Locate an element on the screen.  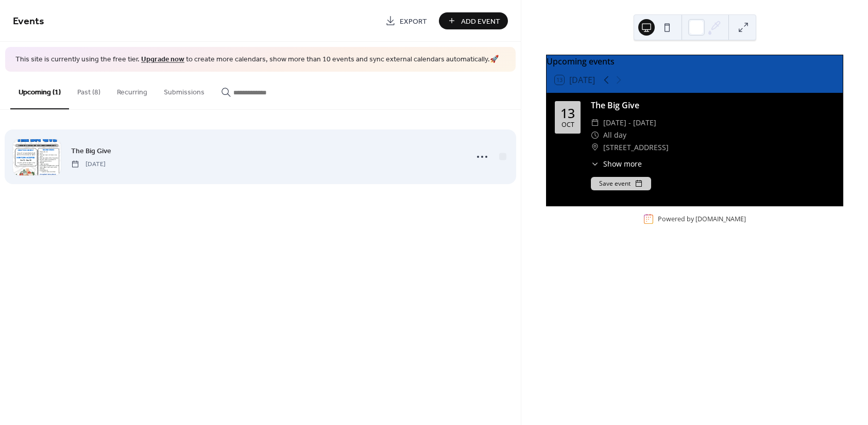
div: Powered by is located at coordinates (701, 219).